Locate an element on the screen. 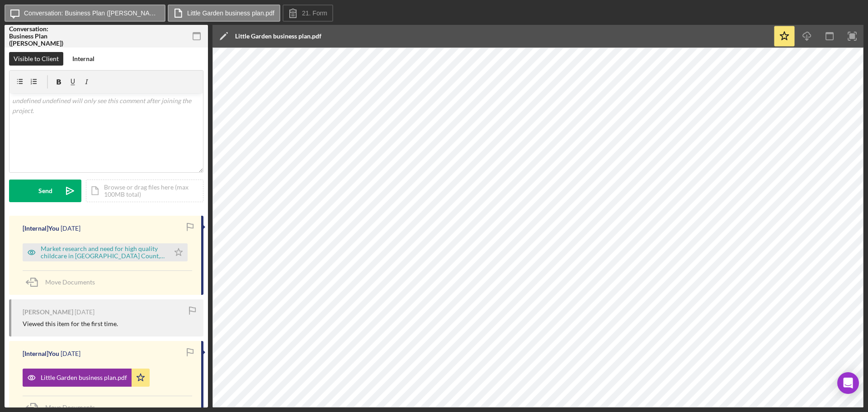 The height and width of the screenshot is (412, 868). div: Viewed this item for the first time. is located at coordinates (70, 323).